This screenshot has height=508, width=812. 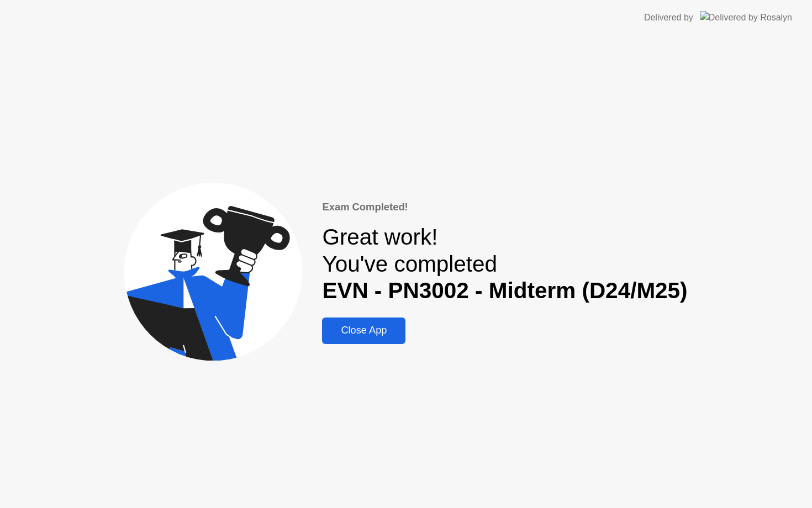 I want to click on button: Close App, so click(x=364, y=331).